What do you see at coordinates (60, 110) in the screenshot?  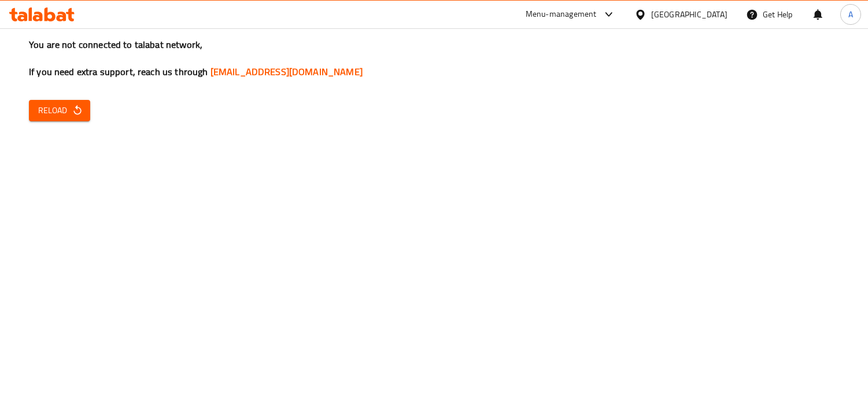 I see `span: Reload` at bounding box center [60, 110].